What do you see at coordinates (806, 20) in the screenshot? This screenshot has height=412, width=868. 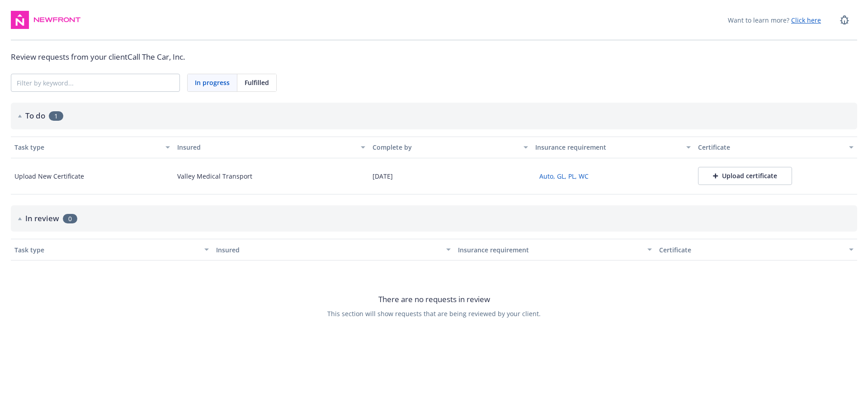 I see `a: Click here` at bounding box center [806, 20].